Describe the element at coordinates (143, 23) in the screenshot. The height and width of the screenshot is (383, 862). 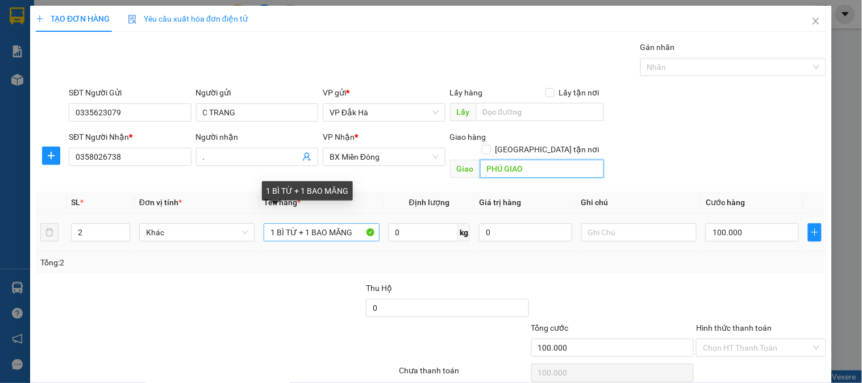
I see `div: VP An Sương` at that location.